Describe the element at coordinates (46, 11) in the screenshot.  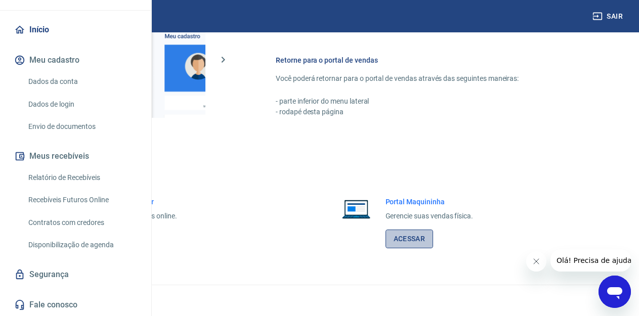
I see `span: Olá! Precisa de ajuda?` at that location.